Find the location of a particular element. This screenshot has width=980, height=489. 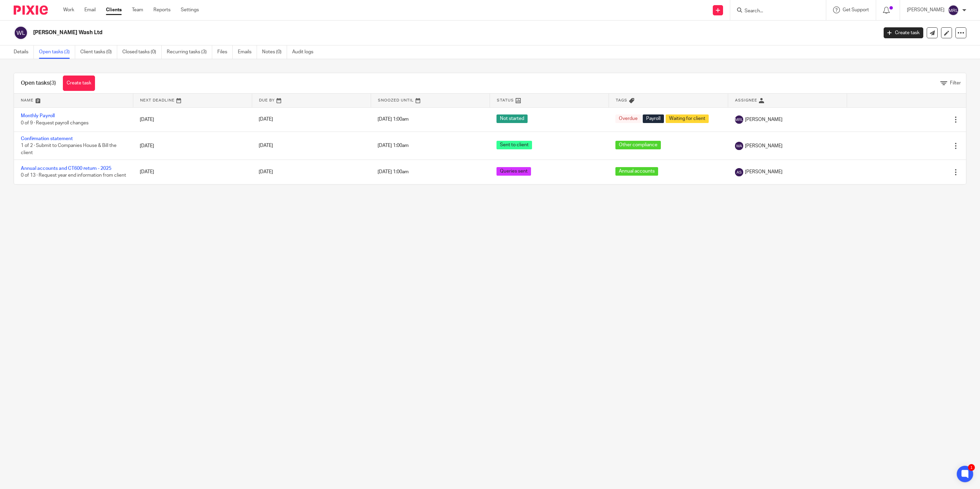

span: Filter is located at coordinates (955, 83).